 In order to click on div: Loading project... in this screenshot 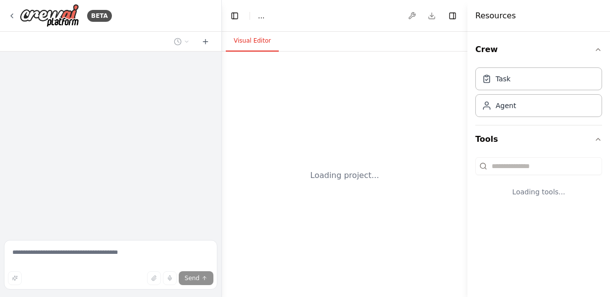, I will do `click(345, 175)`.